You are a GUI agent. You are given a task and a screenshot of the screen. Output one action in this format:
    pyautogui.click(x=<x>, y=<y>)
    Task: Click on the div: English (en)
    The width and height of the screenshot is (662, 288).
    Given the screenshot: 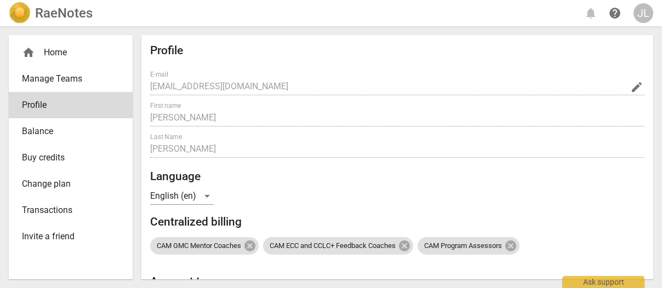 What is the action you would take?
    pyautogui.click(x=182, y=196)
    